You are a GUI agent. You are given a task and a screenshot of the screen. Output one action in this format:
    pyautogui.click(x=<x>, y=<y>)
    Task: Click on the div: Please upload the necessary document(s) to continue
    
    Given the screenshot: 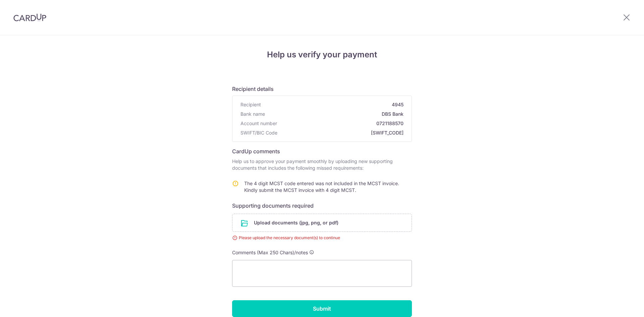 What is the action you would take?
    pyautogui.click(x=322, y=238)
    